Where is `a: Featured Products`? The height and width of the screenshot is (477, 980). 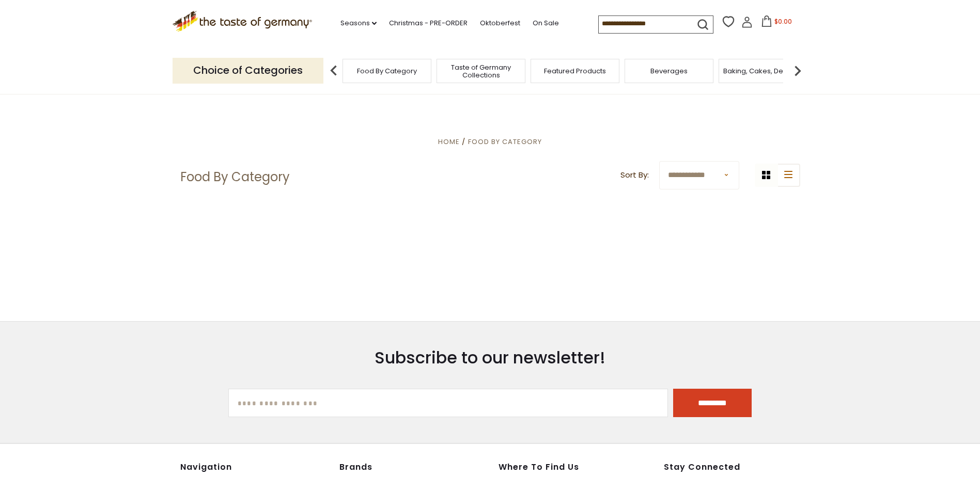 a: Featured Products is located at coordinates (575, 71).